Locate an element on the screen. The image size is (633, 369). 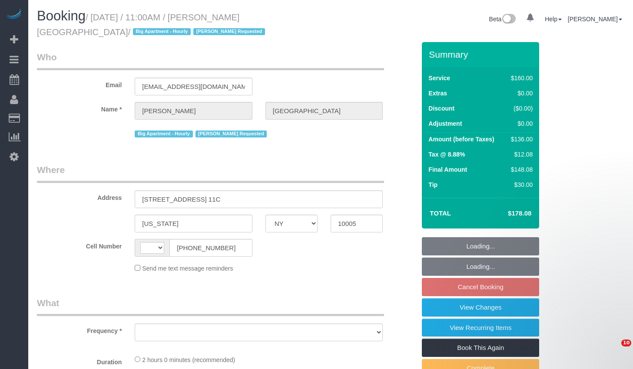
div: $30.00 is located at coordinates (520, 185).